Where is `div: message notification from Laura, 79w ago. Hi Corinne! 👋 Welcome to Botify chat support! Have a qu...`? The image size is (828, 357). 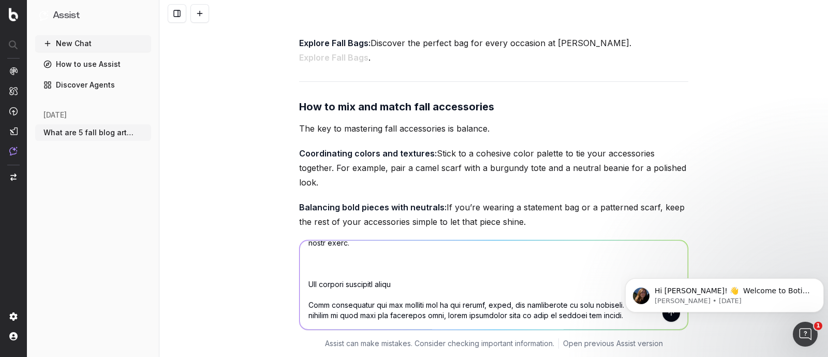
div: message notification from Laura, 79w ago. Hi Corinne! 👋 Welcome to Botify chat support! Have a qu... is located at coordinates (104, 39).